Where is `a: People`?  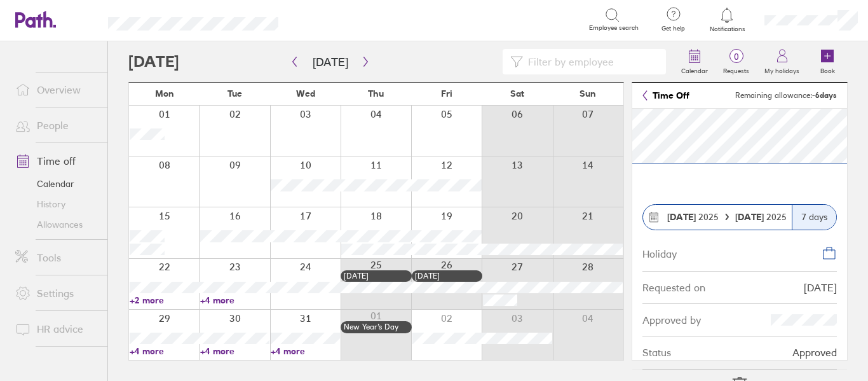
a: People is located at coordinates (56, 125).